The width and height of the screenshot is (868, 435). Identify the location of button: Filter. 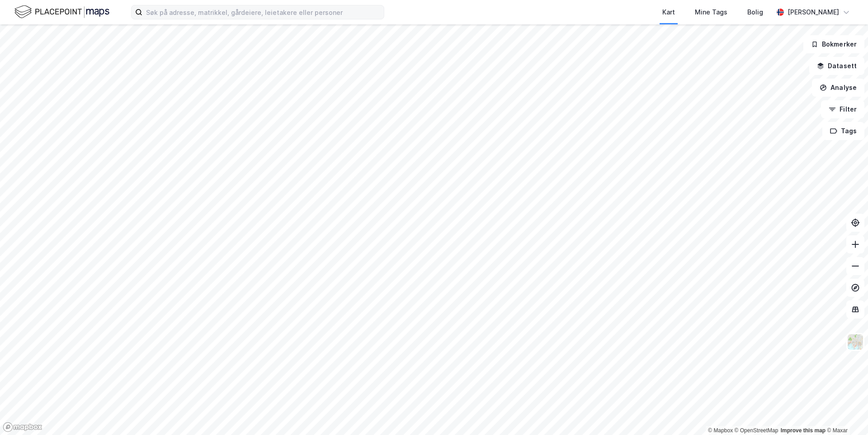
(843, 109).